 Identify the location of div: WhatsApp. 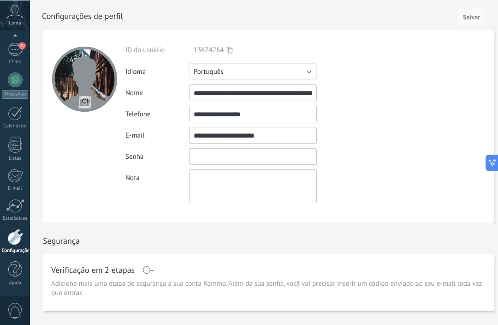
(15, 94).